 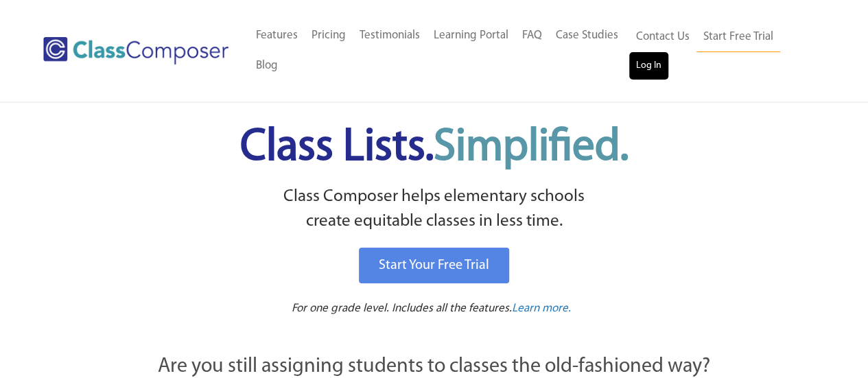 I want to click on a: Pricing, so click(x=329, y=36).